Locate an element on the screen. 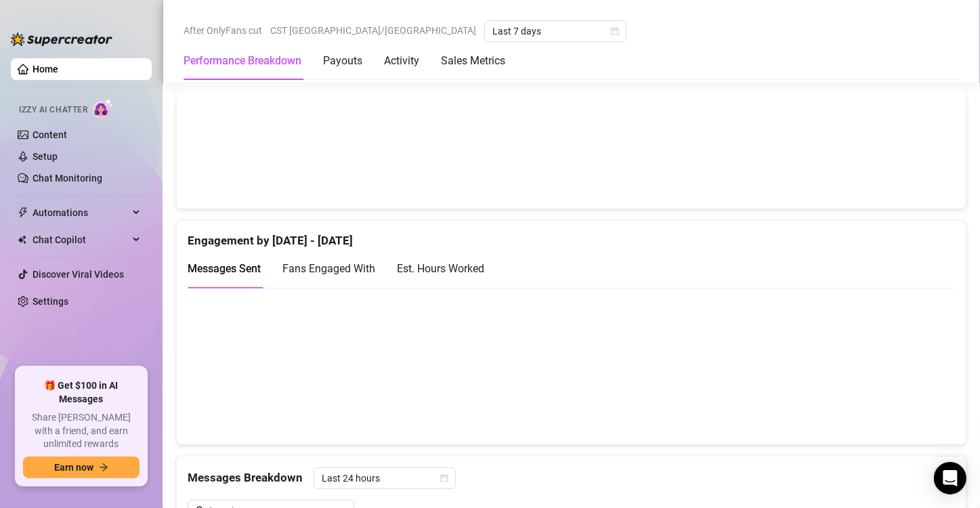 Image resolution: width=980 pixels, height=508 pixels. button: Earn nowarrow-right is located at coordinates (82, 467).